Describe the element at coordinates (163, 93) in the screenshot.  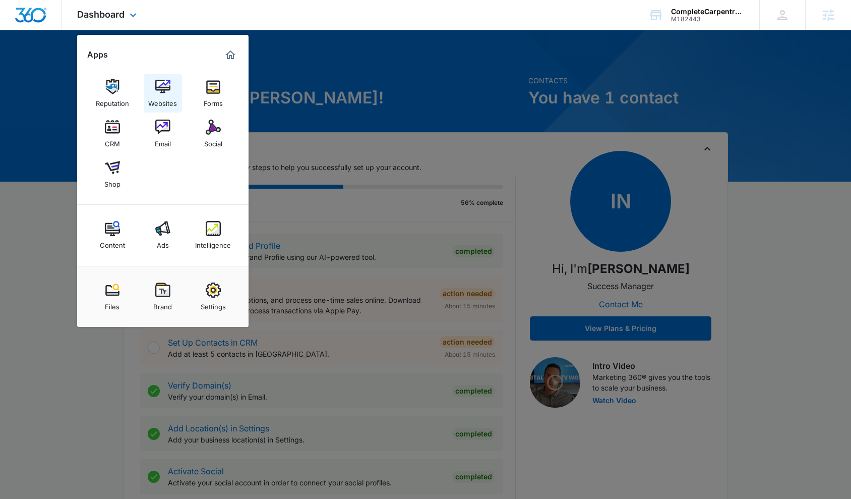
I see `a: Websites` at that location.